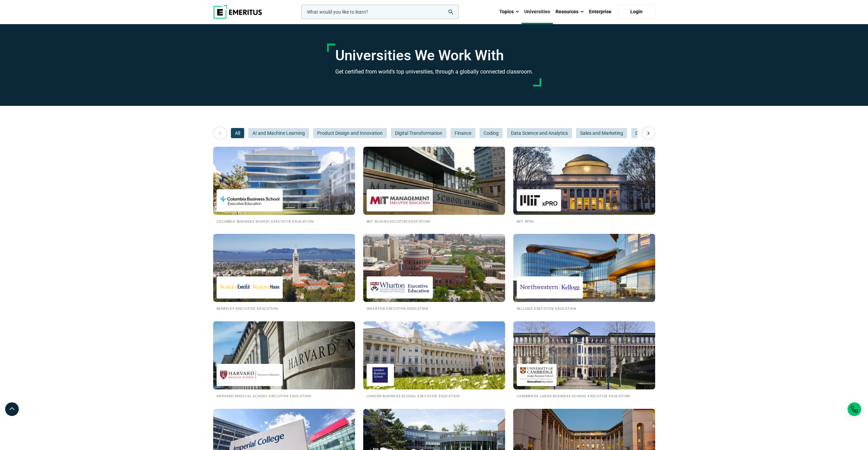 This screenshot has height=450, width=868. I want to click on img: Kellogg Executive Education, so click(549, 288).